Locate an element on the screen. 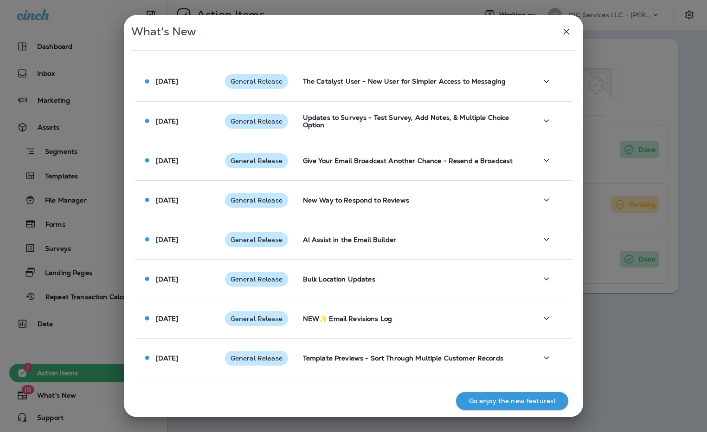 The image size is (707, 432). p: Updates to Surveys - Test Survey, Add Notes, & Multiple Choice Option is located at coordinates (413, 121).